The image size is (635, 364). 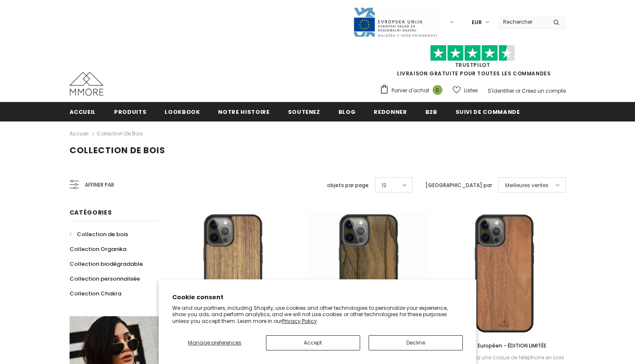 I want to click on a: TrustPilot, so click(x=472, y=65).